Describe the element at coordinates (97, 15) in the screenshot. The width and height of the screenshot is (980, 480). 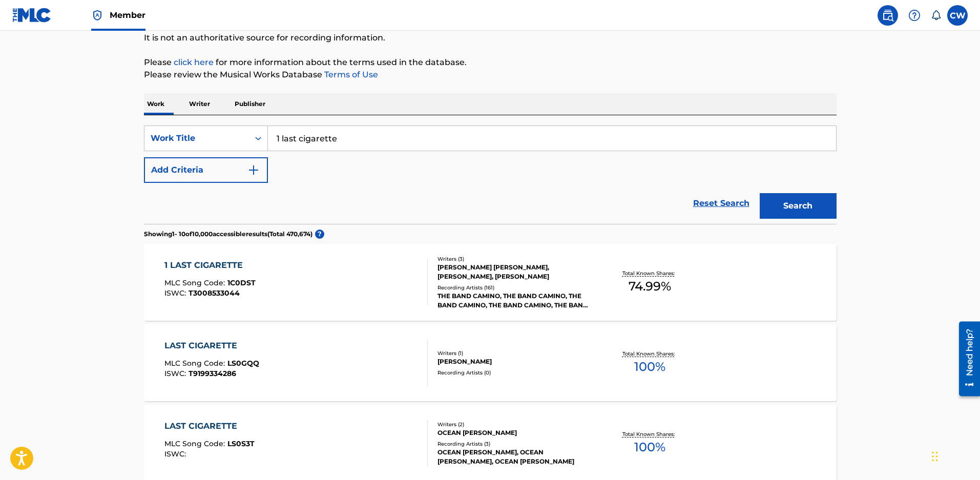
I see `img: Top Rightsholder` at that location.